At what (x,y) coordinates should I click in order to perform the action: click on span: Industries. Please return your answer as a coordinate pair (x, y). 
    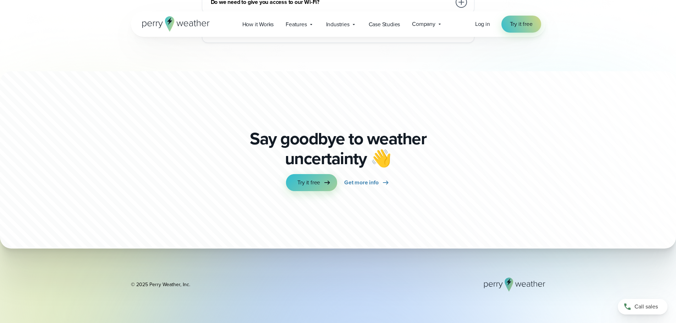
    Looking at the image, I should click on (338, 24).